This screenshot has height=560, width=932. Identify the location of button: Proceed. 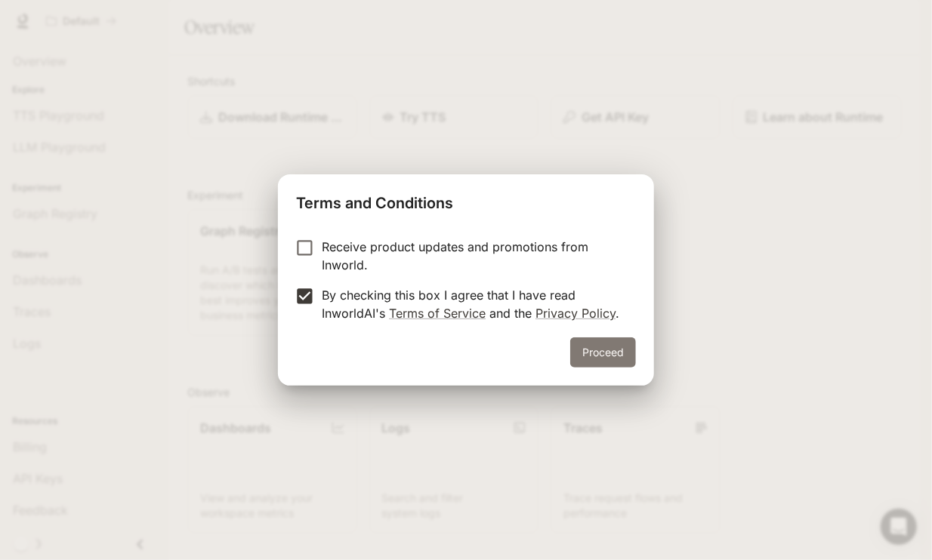
(603, 352).